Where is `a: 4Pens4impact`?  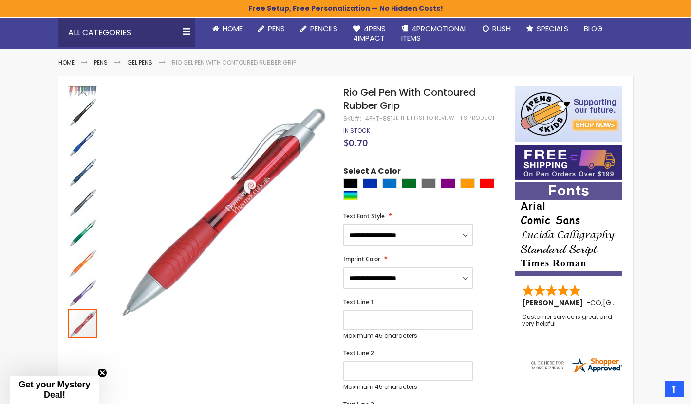
a: 4Pens4impact is located at coordinates (369, 34).